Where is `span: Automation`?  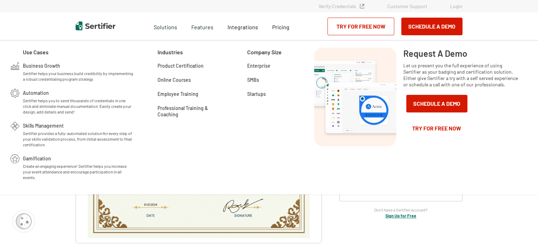 span: Automation is located at coordinates (36, 92).